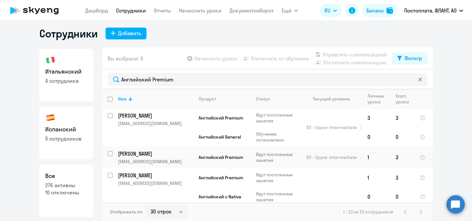  I want to click on a: Балансbalance, so click(380, 10).